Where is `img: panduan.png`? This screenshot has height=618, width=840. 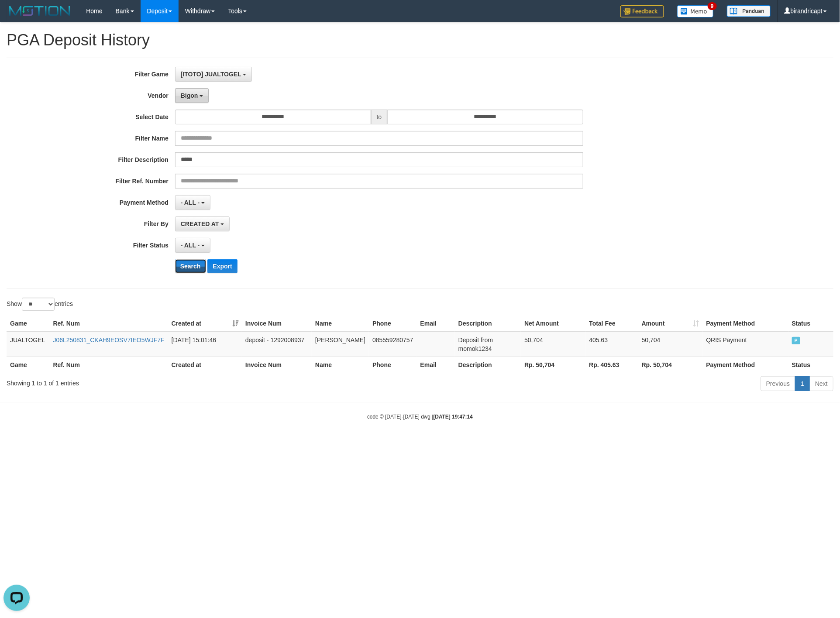 img: panduan.png is located at coordinates (749, 11).